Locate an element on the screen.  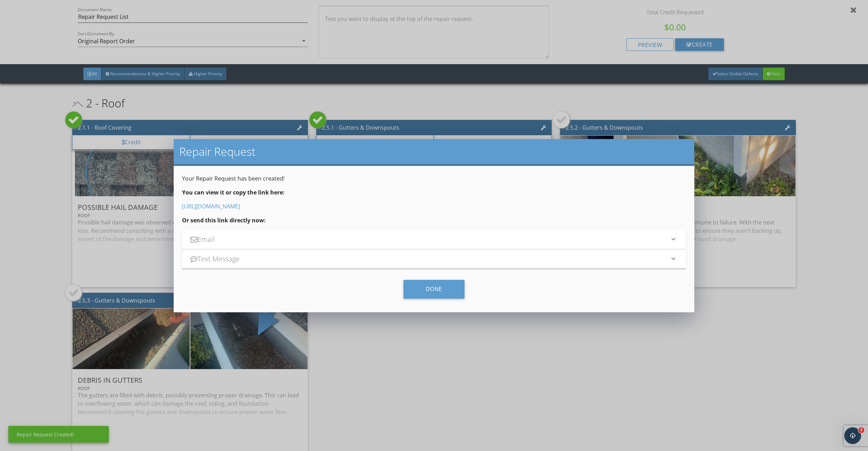
strong: You can view it or copy the link here: is located at coordinates (233, 193).